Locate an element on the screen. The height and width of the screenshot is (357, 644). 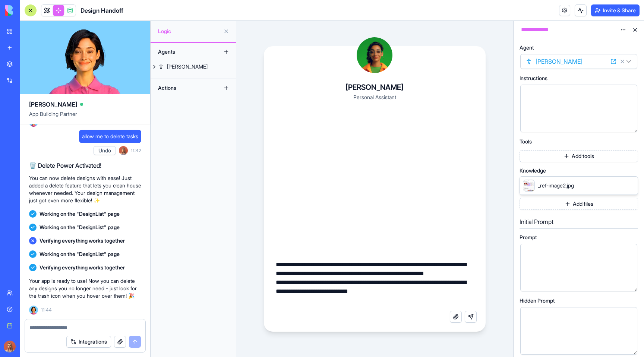
h2: 🗑️ Delete Power Activated! is located at coordinates (85, 166).